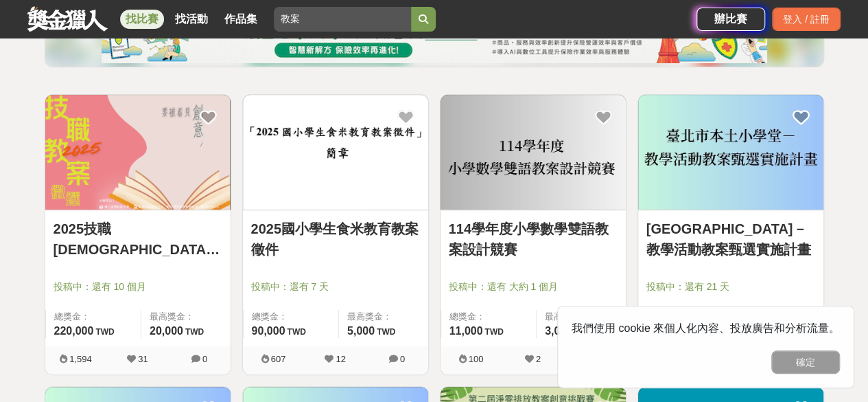 The width and height of the screenshot is (868, 402). Describe the element at coordinates (806, 20) in the screenshot. I see `div: 登入 / 註冊` at that location.